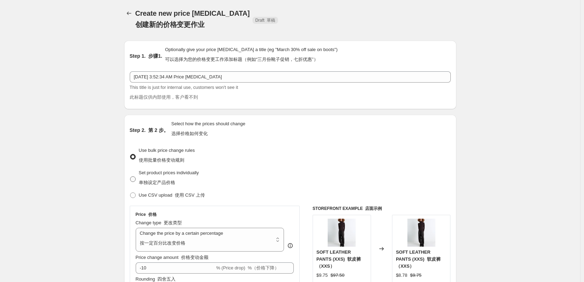 The image size is (584, 282). I want to click on h3: Price, so click(146, 214).